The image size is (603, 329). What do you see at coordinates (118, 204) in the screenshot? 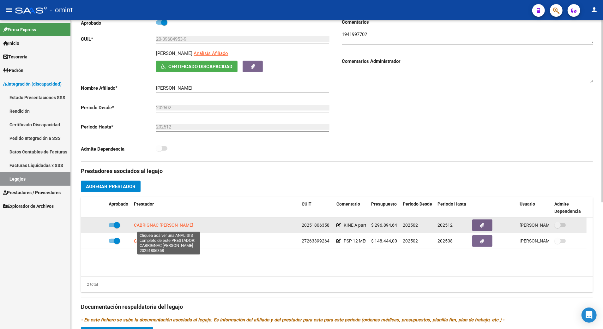
I see `span: Aprobado` at bounding box center [118, 204].